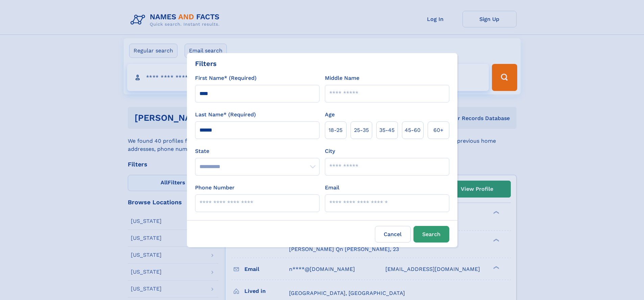  I want to click on label: Middle Name, so click(342, 78).